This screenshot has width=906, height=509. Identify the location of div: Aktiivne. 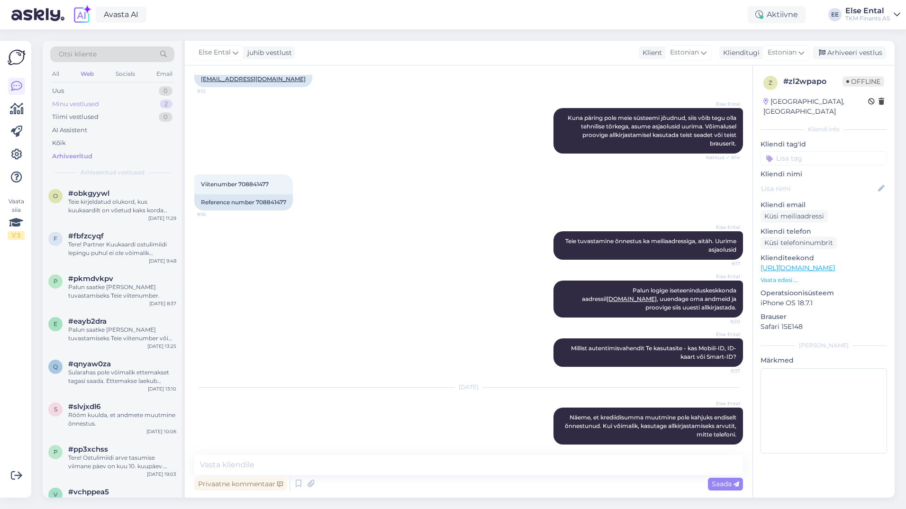
(776, 15).